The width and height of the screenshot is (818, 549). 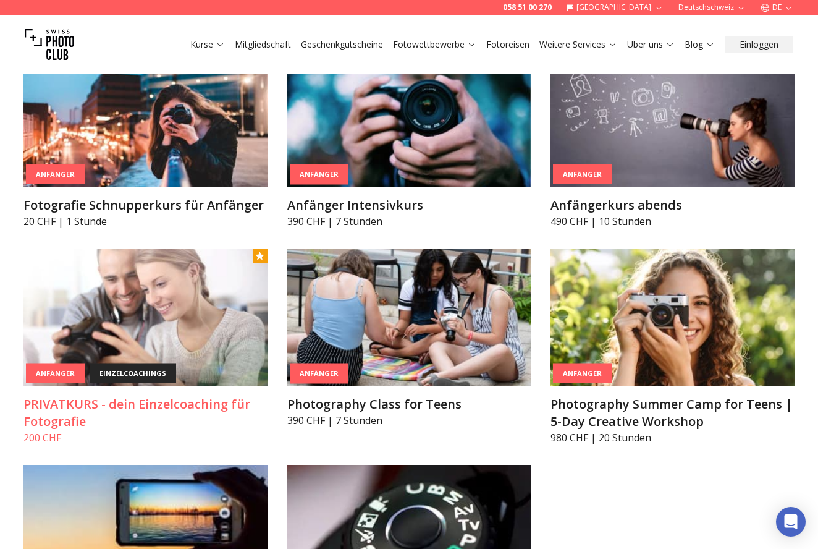 I want to click on img: Swiss photo club, so click(x=49, y=44).